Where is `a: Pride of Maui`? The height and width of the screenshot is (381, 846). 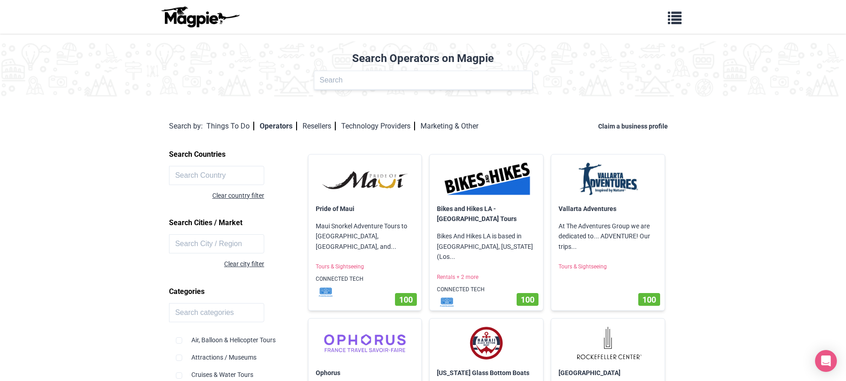
a: Pride of Maui is located at coordinates (335, 209).